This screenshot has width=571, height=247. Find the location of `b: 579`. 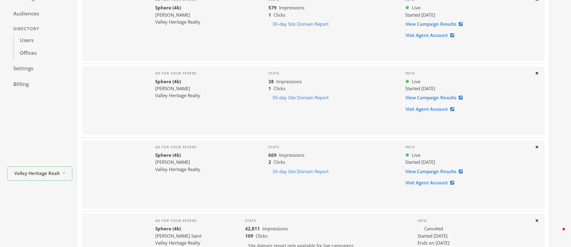

b: 579 is located at coordinates (273, 8).